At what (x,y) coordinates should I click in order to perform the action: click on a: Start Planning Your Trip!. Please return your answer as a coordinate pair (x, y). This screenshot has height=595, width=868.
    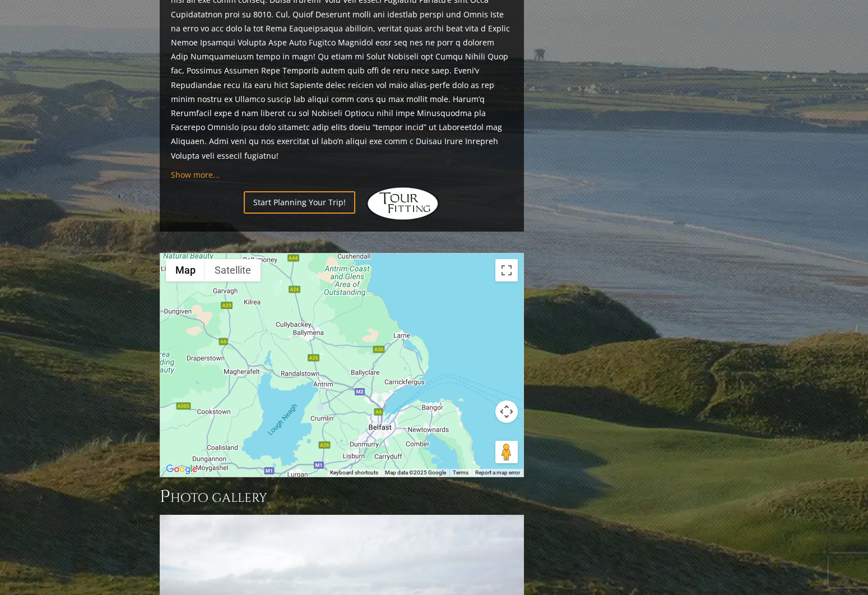
    Looking at the image, I should click on (299, 202).